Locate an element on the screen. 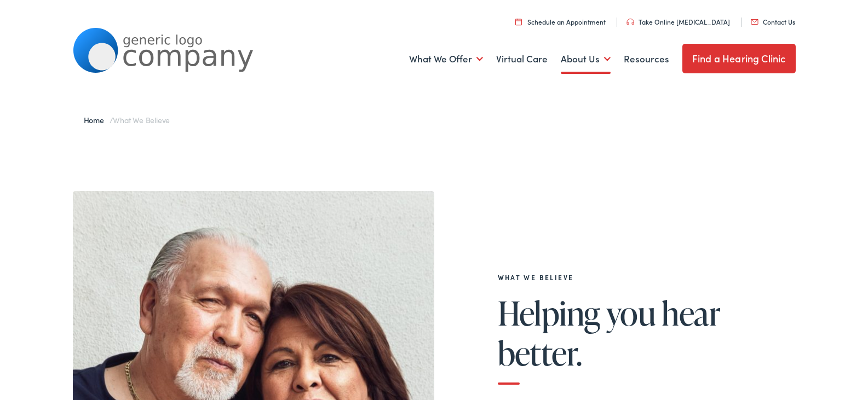 Image resolution: width=868 pixels, height=400 pixels. span: better. is located at coordinates (540, 353).